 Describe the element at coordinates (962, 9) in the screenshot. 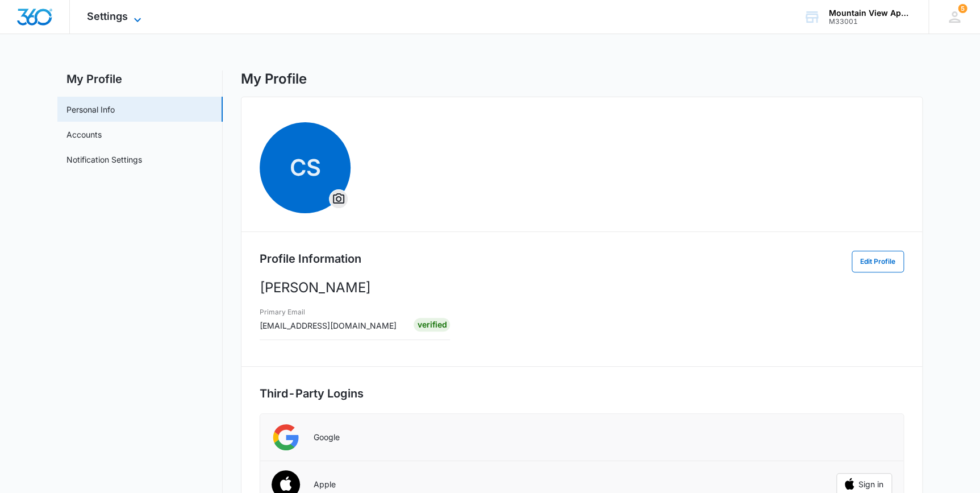

I see `span: 5` at that location.